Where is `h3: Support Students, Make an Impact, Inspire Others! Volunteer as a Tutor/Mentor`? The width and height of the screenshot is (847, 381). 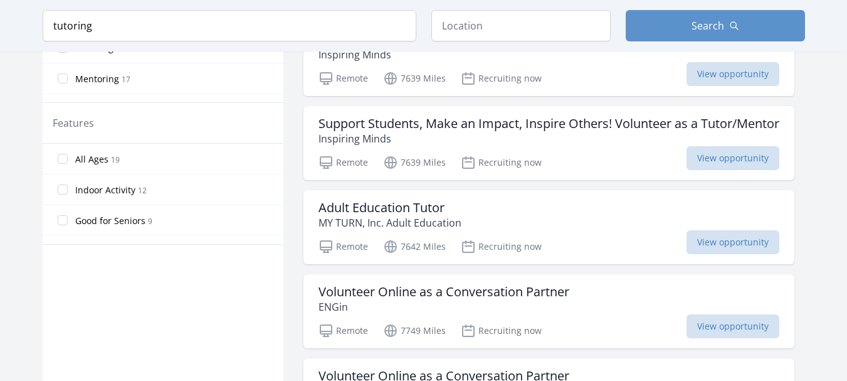 h3: Support Students, Make an Impact, Inspire Others! Volunteer as a Tutor/Mentor is located at coordinates (549, 124).